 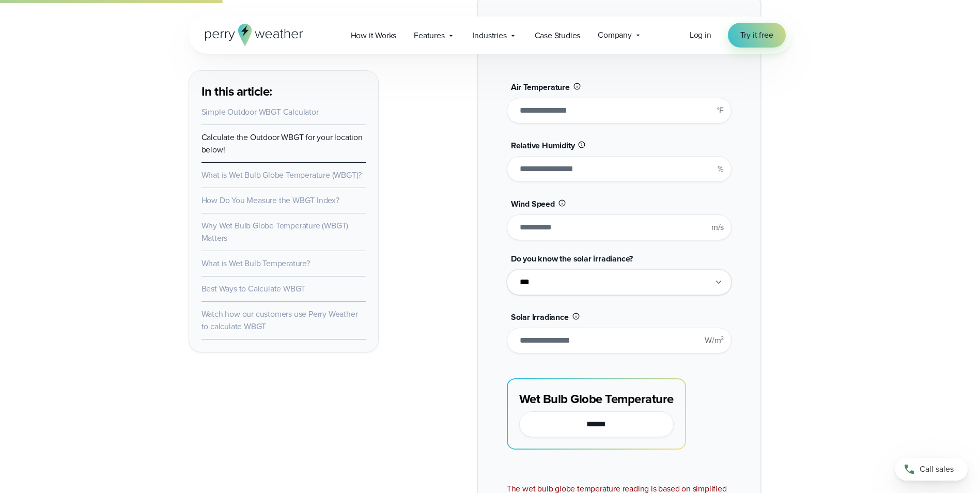 I want to click on span: Log in, so click(x=701, y=35).